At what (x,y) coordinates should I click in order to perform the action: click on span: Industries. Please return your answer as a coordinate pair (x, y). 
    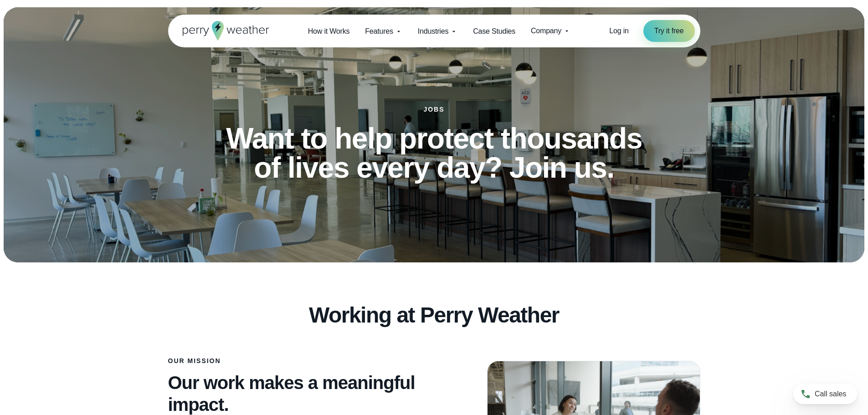
    Looking at the image, I should click on (433, 31).